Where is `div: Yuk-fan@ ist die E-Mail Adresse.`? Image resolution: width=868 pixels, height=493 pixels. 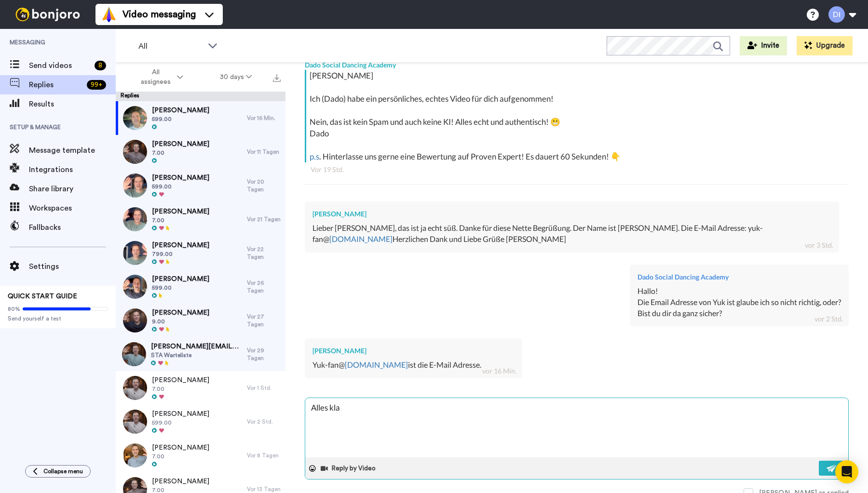 div: Yuk-fan@ ist die E-Mail Adresse. is located at coordinates (413, 365).